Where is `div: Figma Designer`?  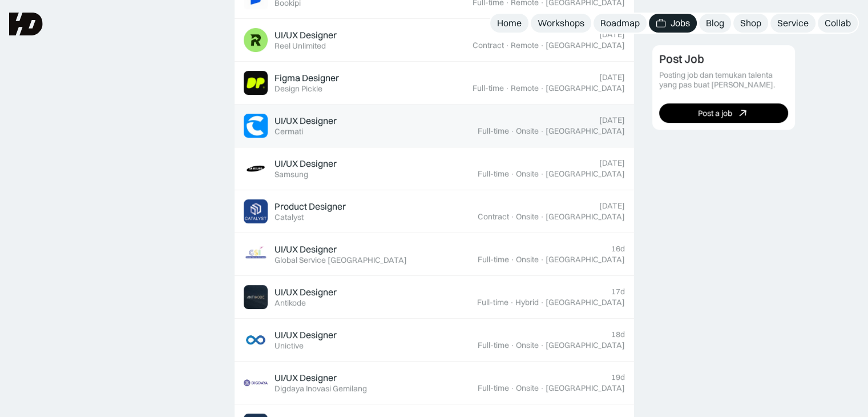 div: Figma Designer is located at coordinates (307, 78).